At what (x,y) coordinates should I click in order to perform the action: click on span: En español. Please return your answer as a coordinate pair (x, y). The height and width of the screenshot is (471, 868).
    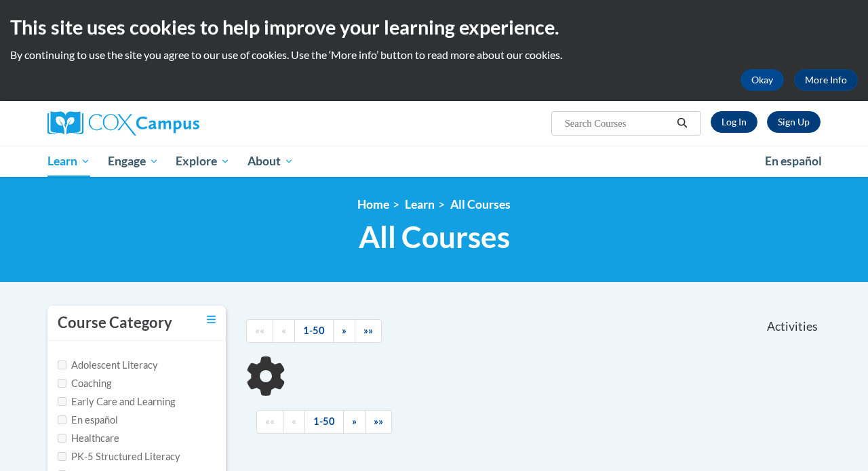
    Looking at the image, I should click on (793, 161).